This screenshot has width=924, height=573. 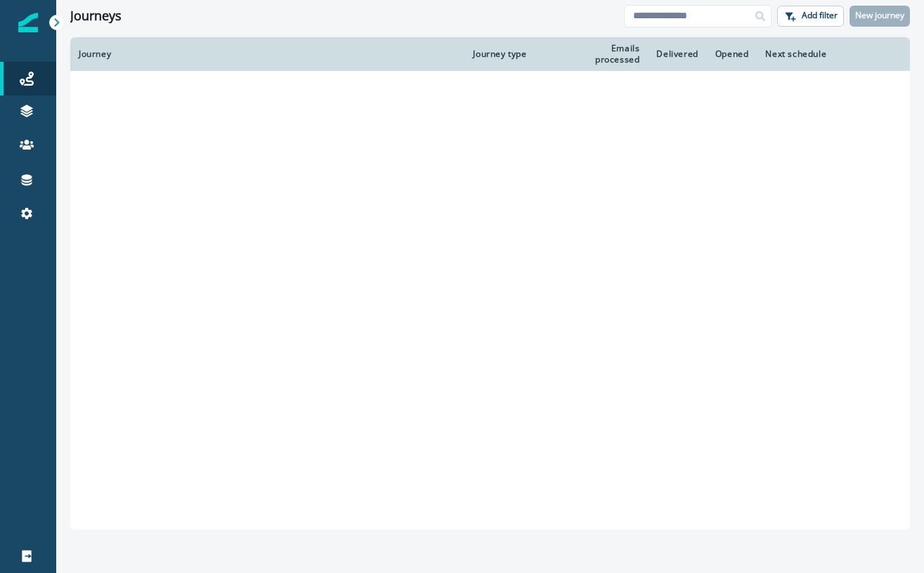 I want to click on div: Opened, so click(x=732, y=54).